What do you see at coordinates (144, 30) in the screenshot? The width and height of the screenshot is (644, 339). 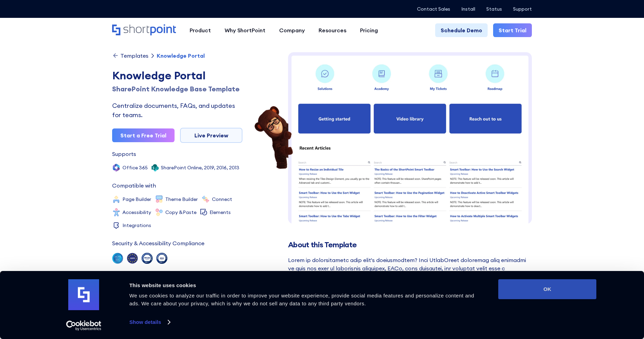 I see `a: Home` at bounding box center [144, 30].